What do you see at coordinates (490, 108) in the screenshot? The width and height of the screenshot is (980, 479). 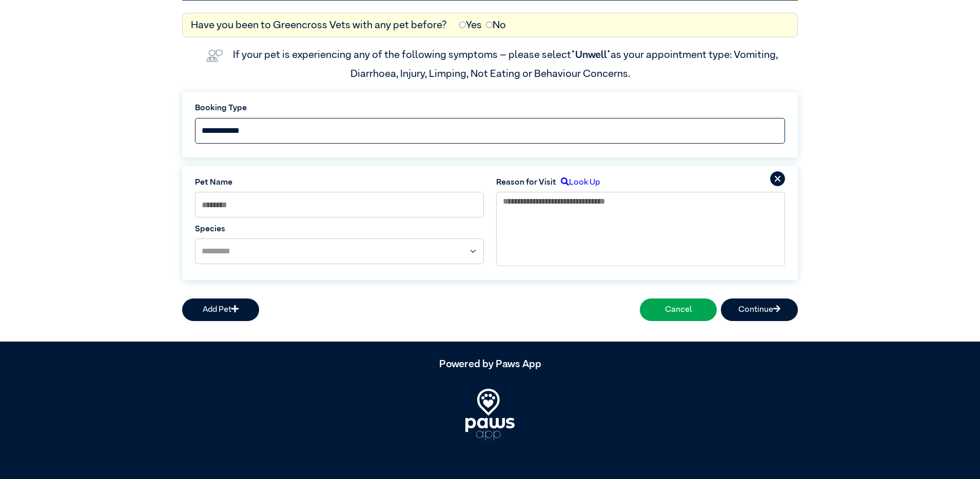 I see `label: Booking Type` at bounding box center [490, 108].